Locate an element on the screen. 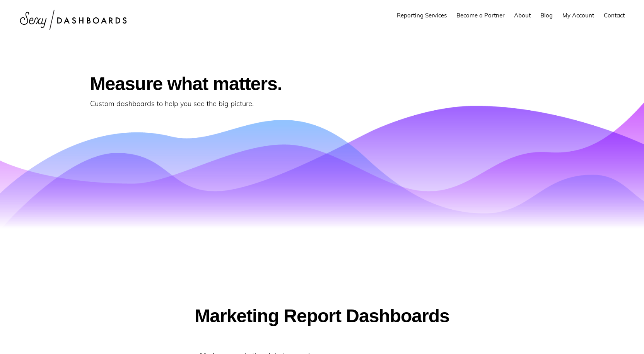 The image size is (644, 354). a: Become a Partner is located at coordinates (480, 15).